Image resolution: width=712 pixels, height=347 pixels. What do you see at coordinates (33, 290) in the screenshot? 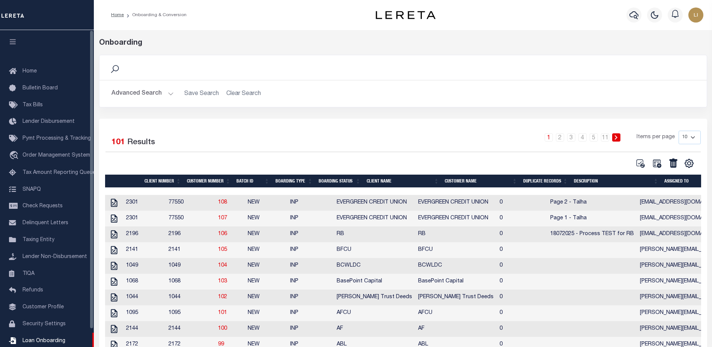
I see `span: Refunds` at bounding box center [33, 290].